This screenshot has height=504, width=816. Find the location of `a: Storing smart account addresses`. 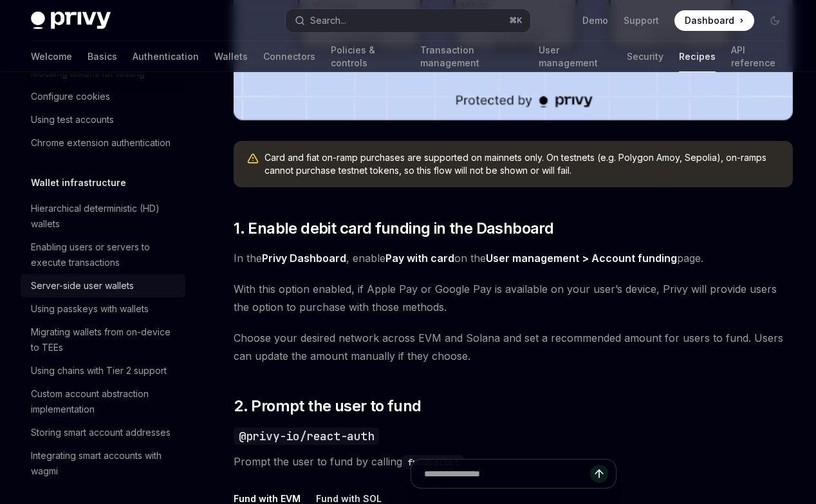

a: Storing smart account addresses is located at coordinates (103, 432).